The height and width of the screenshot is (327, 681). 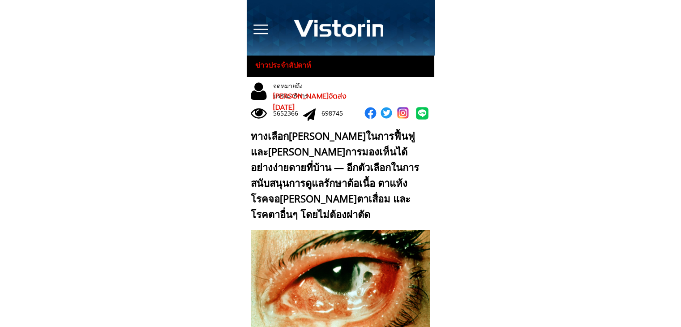 What do you see at coordinates (288, 113) in the screenshot?
I see `div: 5652366` at bounding box center [288, 113].